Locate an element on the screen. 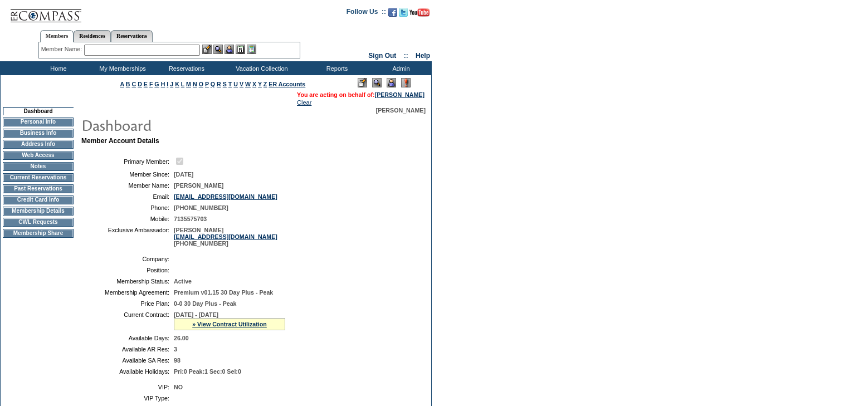 The image size is (849, 406). a: M is located at coordinates (188, 84).